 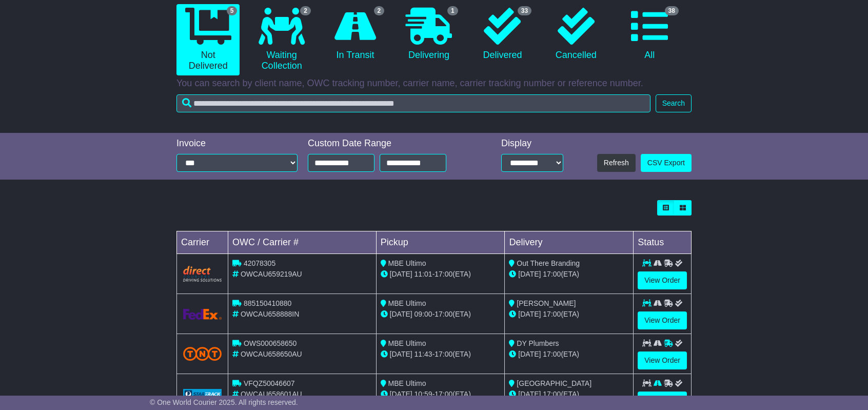 I want to click on td: Delivery, so click(x=569, y=243).